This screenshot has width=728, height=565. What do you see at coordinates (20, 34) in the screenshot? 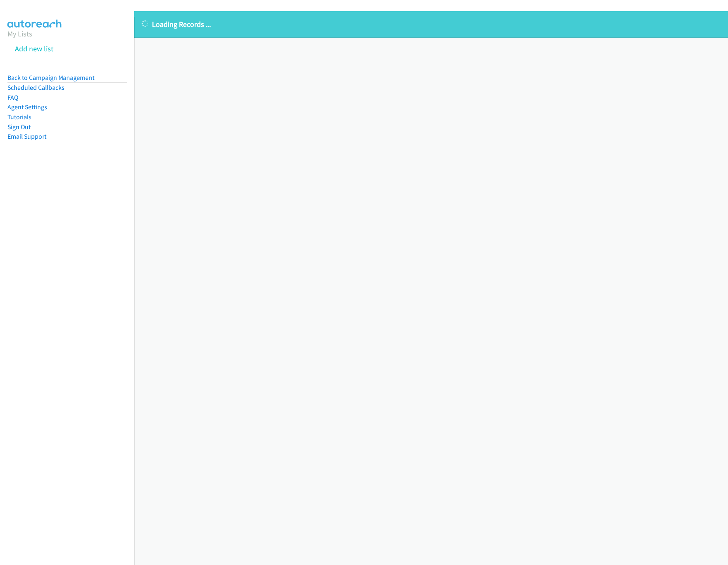
I see `a: My Lists` at bounding box center [20, 34].